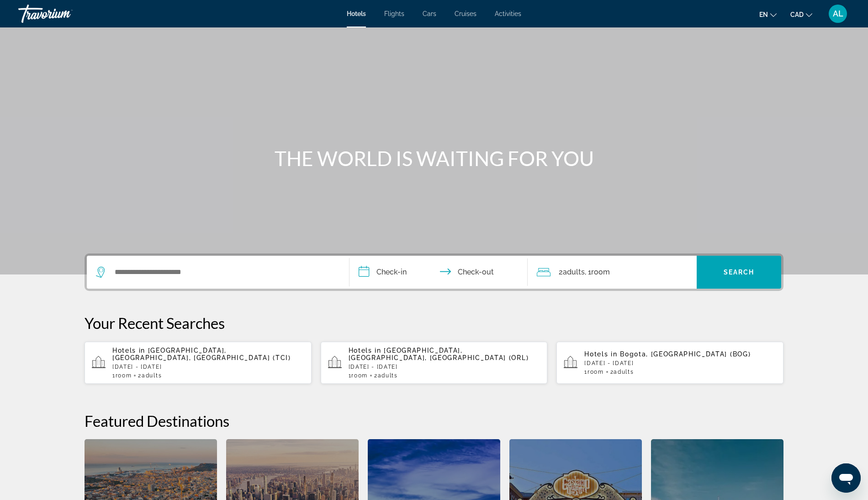 The width and height of the screenshot is (868, 500). Describe the element at coordinates (395, 14) in the screenshot. I see `span: Flights` at that location.